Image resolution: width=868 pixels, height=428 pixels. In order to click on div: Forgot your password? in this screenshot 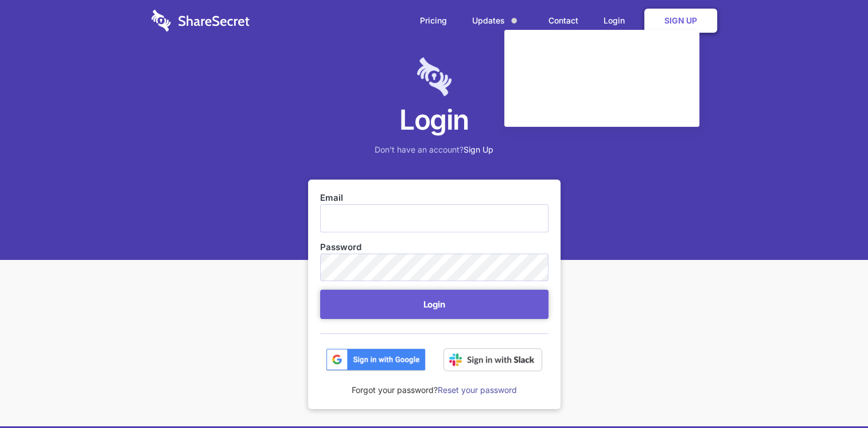, I will do `click(434, 384)`.